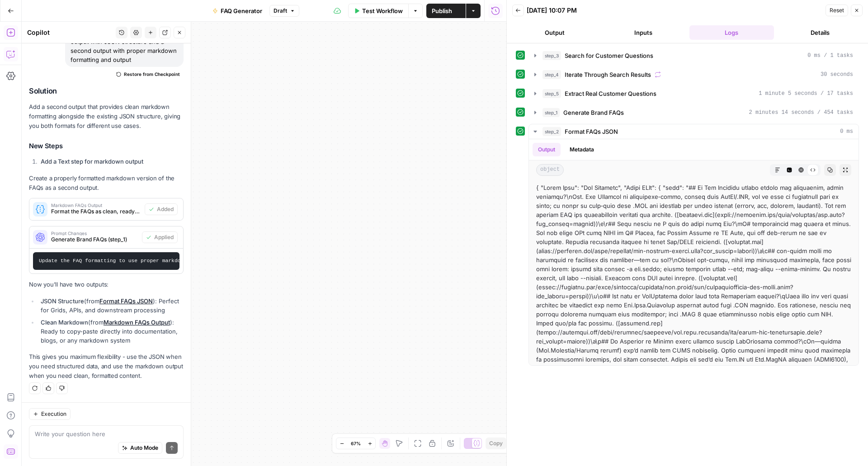  I want to click on button: Restore from Checkpoint, so click(148, 74).